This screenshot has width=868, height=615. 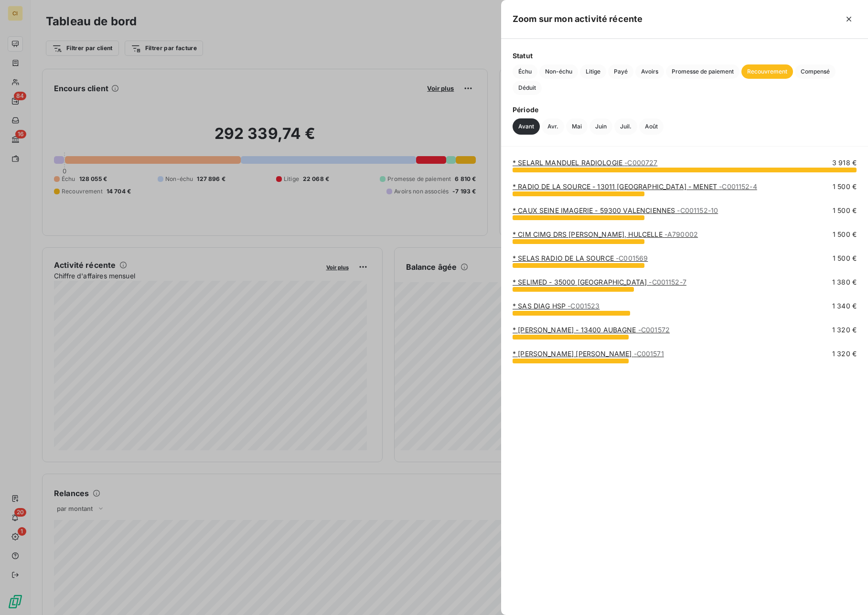 I want to click on button: Payé, so click(x=621, y=72).